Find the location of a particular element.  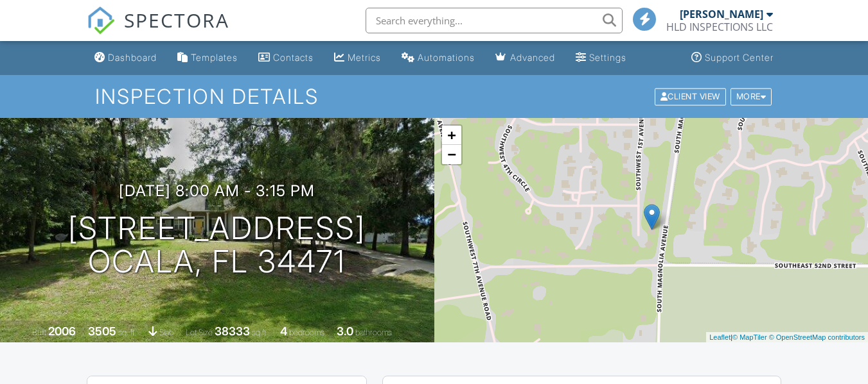

div: Metrics is located at coordinates (364, 57).